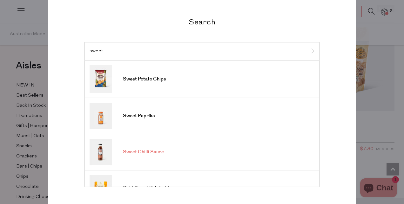 The height and width of the screenshot is (204, 404). Describe the element at coordinates (202, 51) in the screenshot. I see `input: Search` at that location.